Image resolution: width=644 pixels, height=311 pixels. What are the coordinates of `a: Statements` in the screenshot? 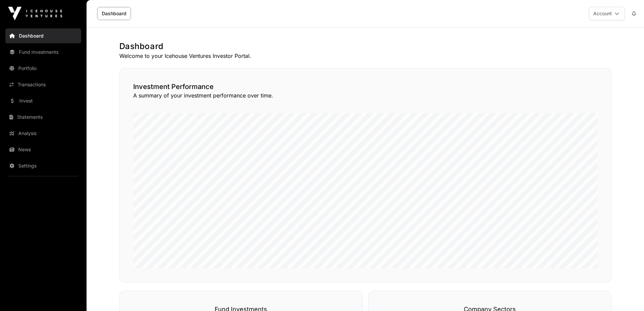 It's located at (43, 117).